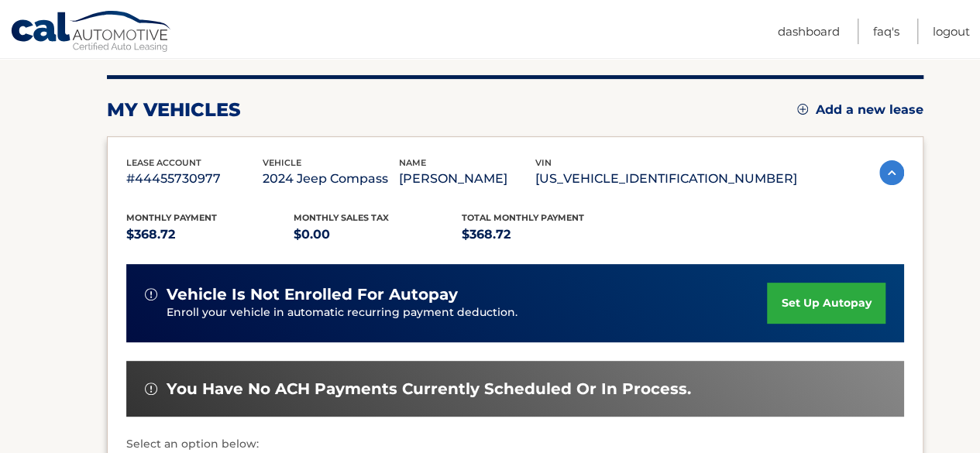 This screenshot has height=453, width=980. What do you see at coordinates (331, 179) in the screenshot?
I see `p: 2024 Jeep Compass` at bounding box center [331, 179].